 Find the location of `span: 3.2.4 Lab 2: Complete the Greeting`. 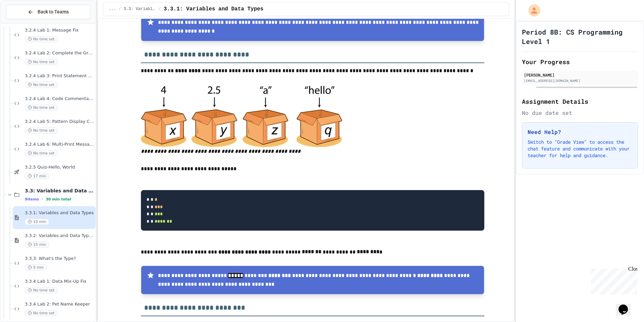

span: 3.2.4 Lab 2: Complete the Greeting is located at coordinates (59, 53).